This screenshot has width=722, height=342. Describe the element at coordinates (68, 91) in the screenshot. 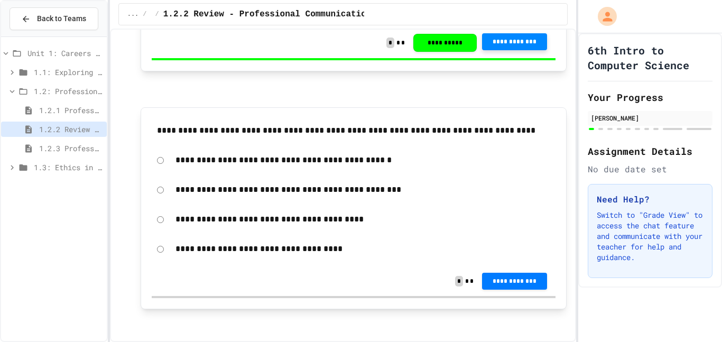

I see `span: 1.2: Professional Communication` at that location.